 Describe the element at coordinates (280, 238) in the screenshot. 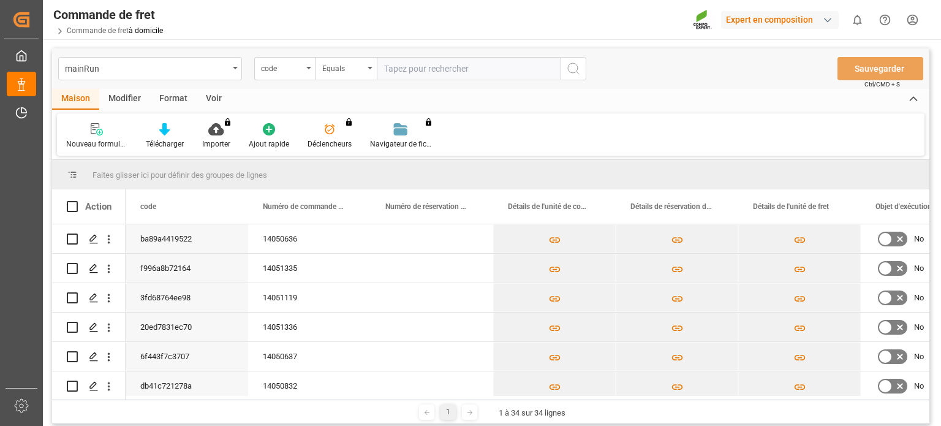

I see `font: 14050636` at that location.